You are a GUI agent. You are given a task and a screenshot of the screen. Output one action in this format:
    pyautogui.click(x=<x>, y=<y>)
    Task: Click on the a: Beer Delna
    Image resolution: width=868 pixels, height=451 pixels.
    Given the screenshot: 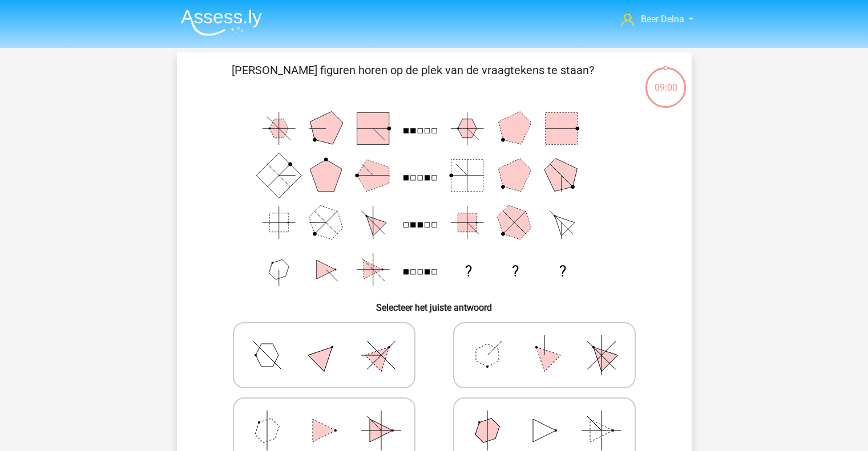 What is the action you would take?
    pyautogui.click(x=657, y=20)
    